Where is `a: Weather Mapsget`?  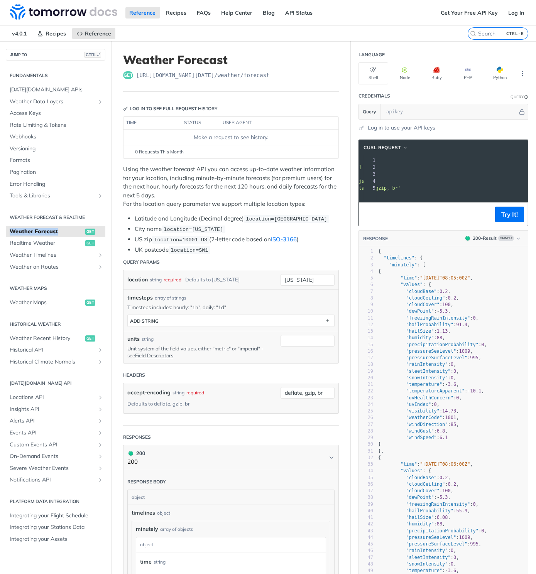 a: Weather Mapsget is located at coordinates (56, 303).